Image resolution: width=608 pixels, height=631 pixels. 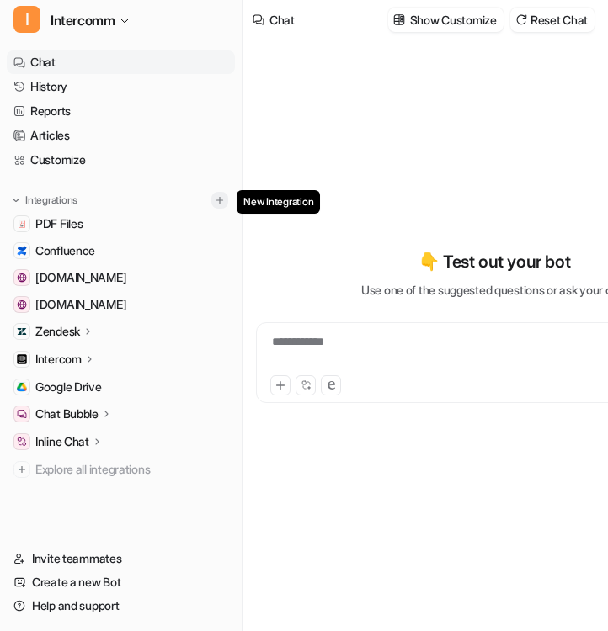 What do you see at coordinates (82, 20) in the screenshot?
I see `span: Intercomm` at bounding box center [82, 20].